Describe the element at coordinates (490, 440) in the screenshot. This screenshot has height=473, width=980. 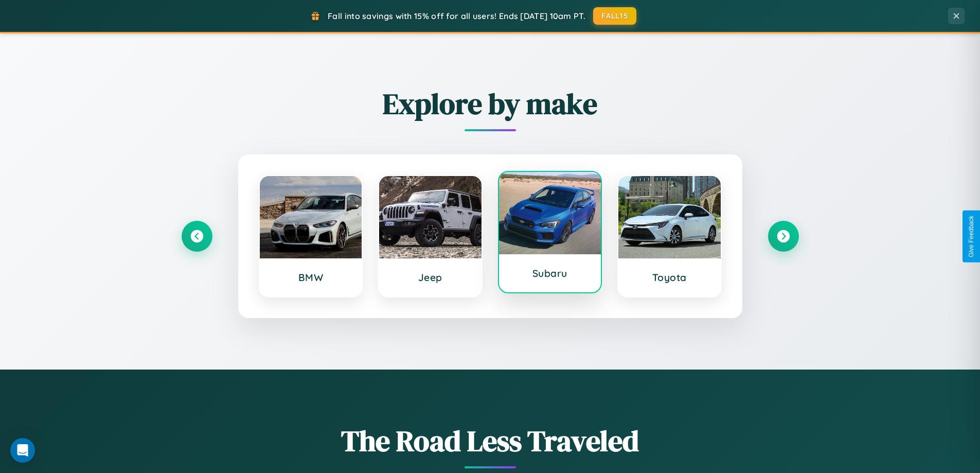
I see `h1: The Road Less Traveled` at that location.